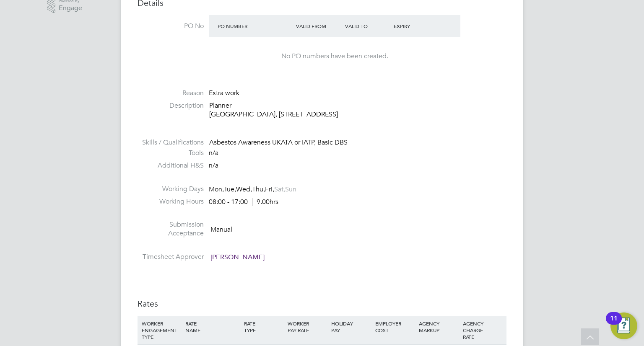 The width and height of the screenshot is (644, 346). What do you see at coordinates (161, 330) in the screenshot?
I see `div: WORKER ENGAGEMENT TYPE` at bounding box center [161, 330].